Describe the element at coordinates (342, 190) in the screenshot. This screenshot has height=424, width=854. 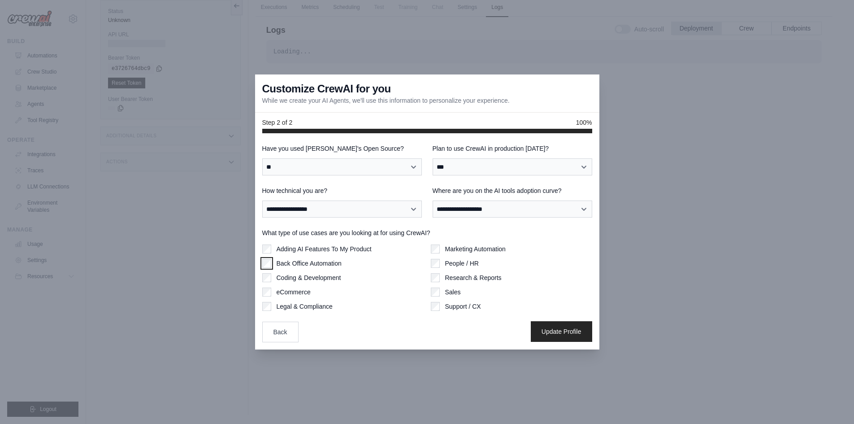
I see `label: How technical you are?` at that location.